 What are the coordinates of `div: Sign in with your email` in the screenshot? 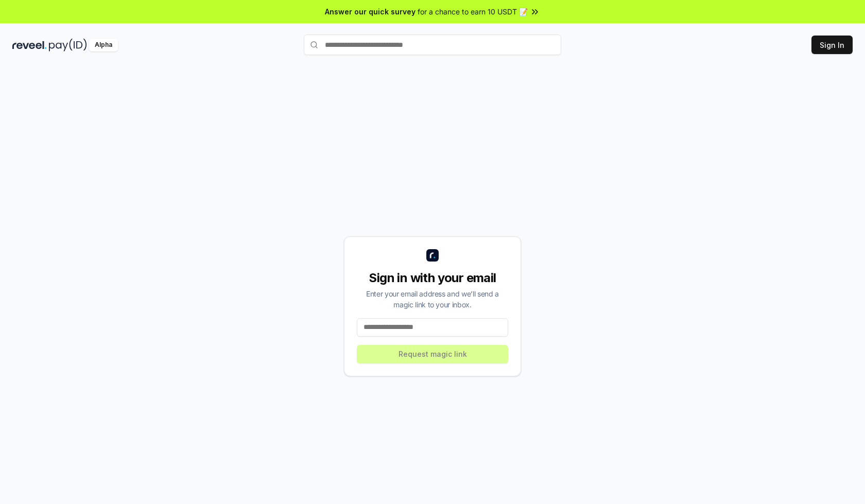 It's located at (432, 278).